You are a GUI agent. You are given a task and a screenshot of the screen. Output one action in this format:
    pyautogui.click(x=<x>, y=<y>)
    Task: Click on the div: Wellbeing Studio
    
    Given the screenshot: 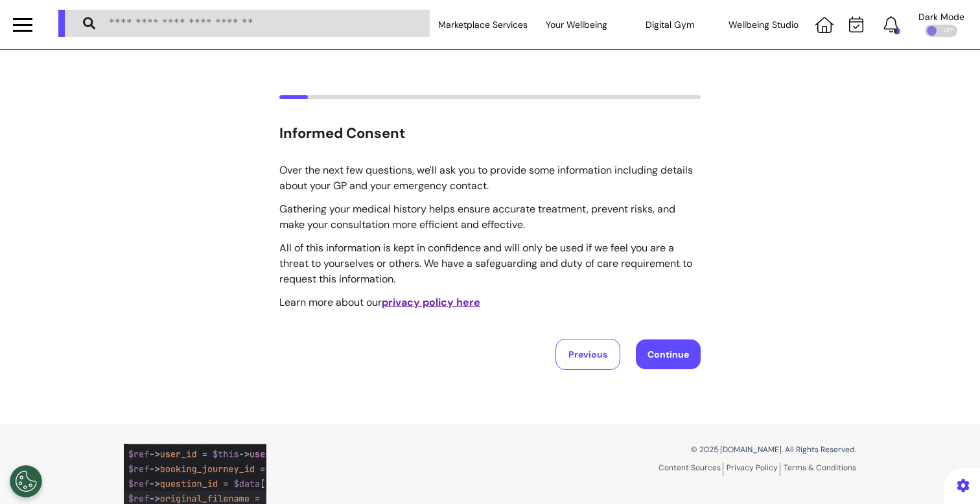 What is the action you would take?
    pyautogui.click(x=763, y=24)
    